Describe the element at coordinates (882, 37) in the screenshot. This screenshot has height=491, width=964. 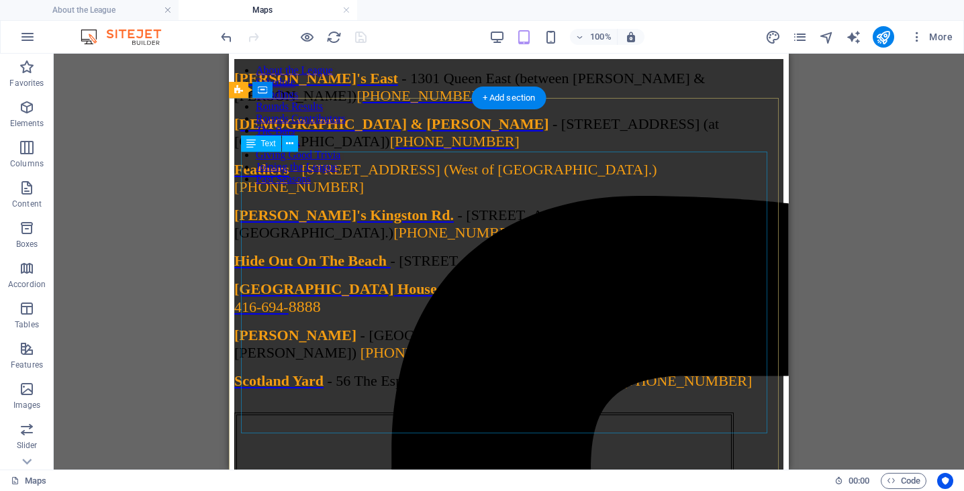
I see `i: Publish` at that location.